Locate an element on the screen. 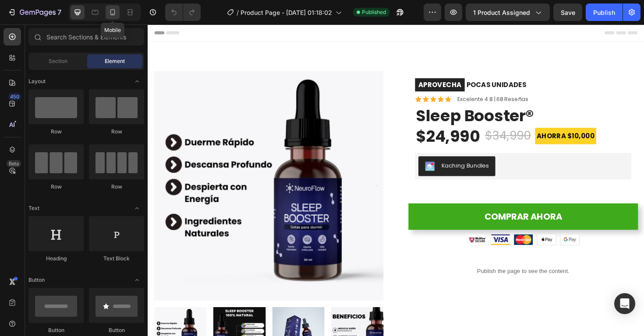 The width and height of the screenshot is (644, 336). div: Open Intercom Messenger is located at coordinates (624, 303).